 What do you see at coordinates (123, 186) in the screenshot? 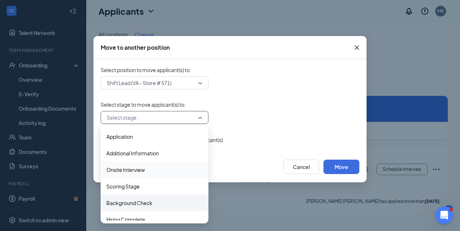
I see `span: Scoring Stage` at bounding box center [123, 186].